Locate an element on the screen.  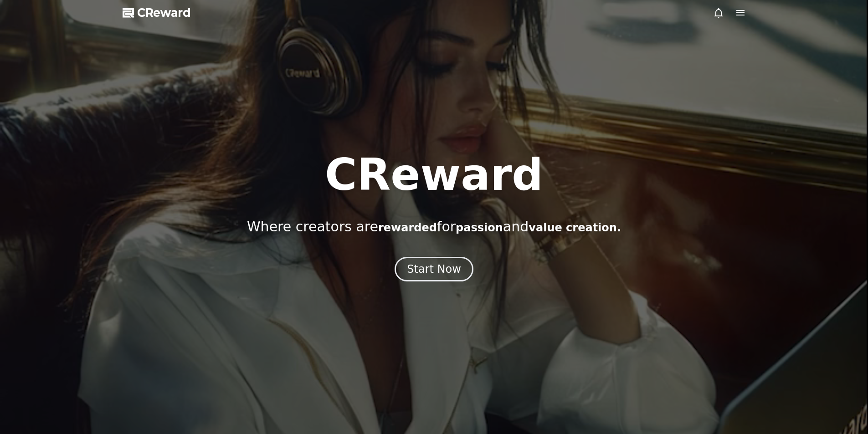
p: Where creators are for and is located at coordinates (434, 227).